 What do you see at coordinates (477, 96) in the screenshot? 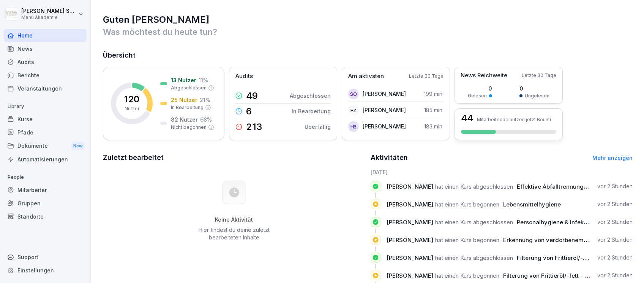
I see `p: Gelesen` at bounding box center [477, 96].